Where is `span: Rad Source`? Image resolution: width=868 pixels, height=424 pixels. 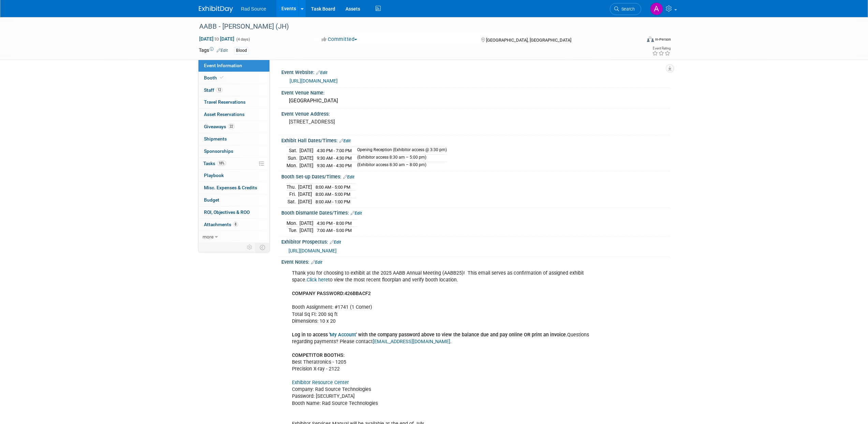
span: Rad Source is located at coordinates (254, 9).